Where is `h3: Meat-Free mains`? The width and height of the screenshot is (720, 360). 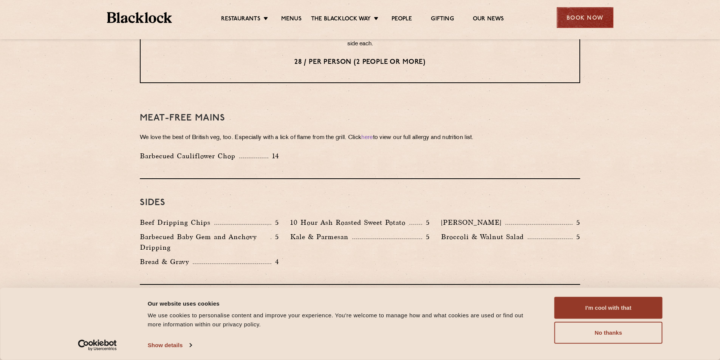
h3: Meat-Free mains is located at coordinates (360, 118).